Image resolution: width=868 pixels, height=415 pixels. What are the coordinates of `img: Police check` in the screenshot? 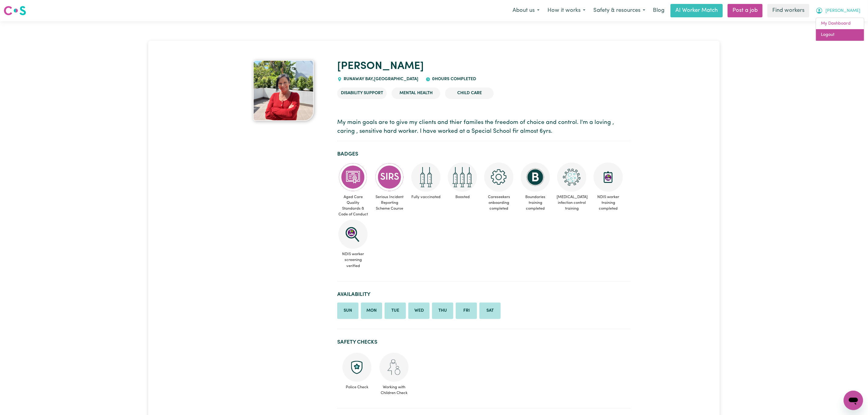 It's located at (357, 367).